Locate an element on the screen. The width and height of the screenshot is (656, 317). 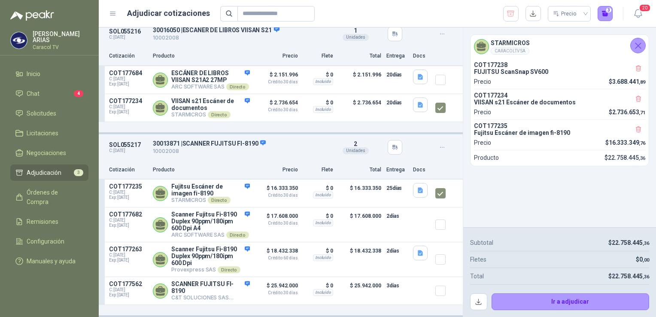
span: Chat is located at coordinates (33, 94).